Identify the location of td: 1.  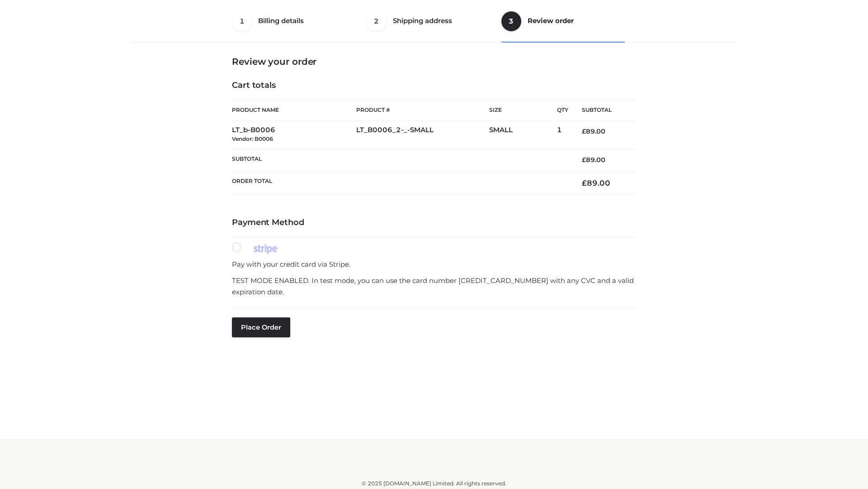
(562, 135).